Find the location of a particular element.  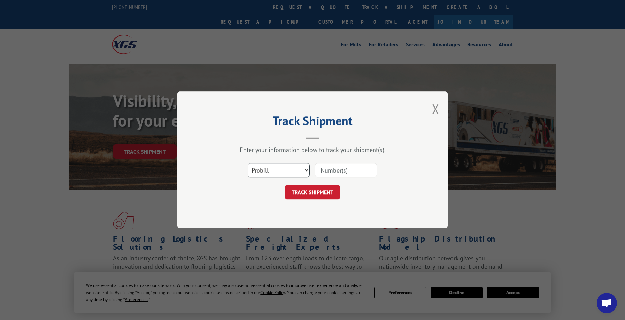

input: Number(s) is located at coordinates (346, 170).